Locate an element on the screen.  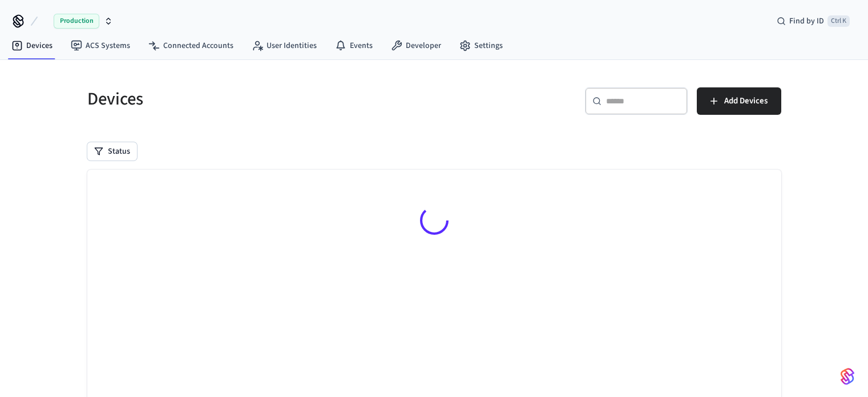
span: Production is located at coordinates (76, 21).